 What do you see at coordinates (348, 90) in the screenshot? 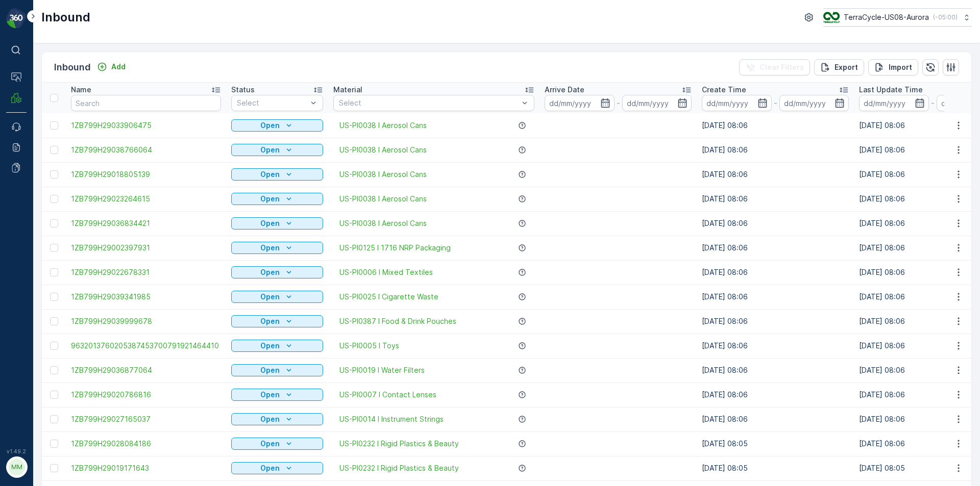
I see `p: Material` at bounding box center [348, 90].